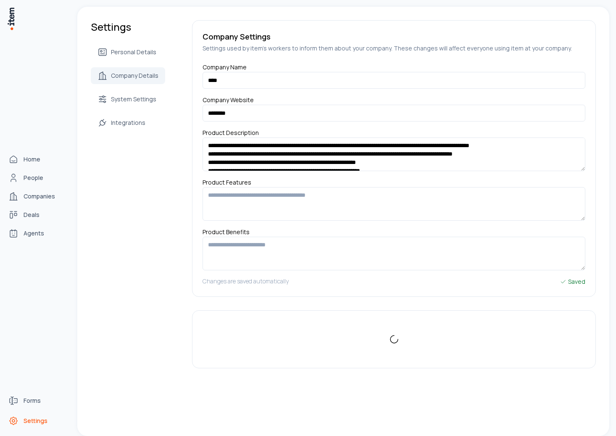 Image resolution: width=616 pixels, height=436 pixels. What do you see at coordinates (37, 215) in the screenshot?
I see `a: Deals` at bounding box center [37, 215].